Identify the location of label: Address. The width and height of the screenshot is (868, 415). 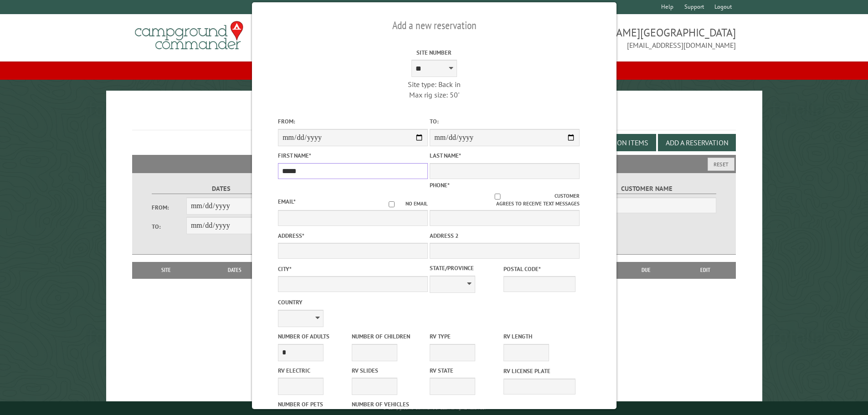
(353, 236).